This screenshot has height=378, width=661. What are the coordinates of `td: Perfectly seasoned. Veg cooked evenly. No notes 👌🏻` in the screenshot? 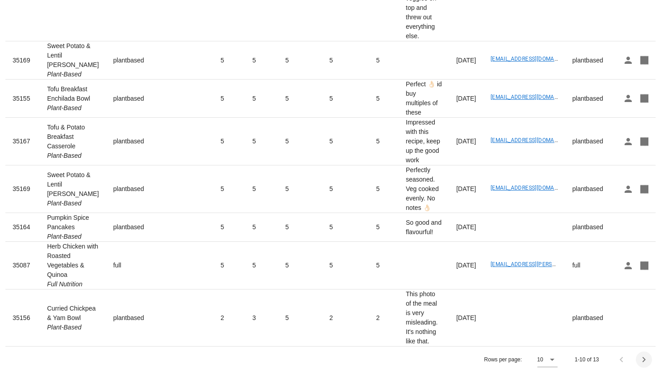 It's located at (424, 189).